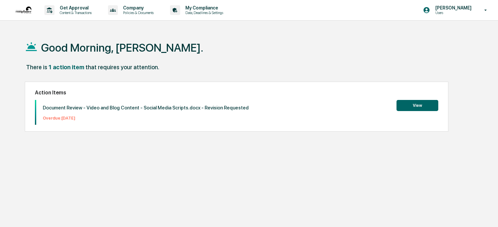 This screenshot has height=227, width=498. What do you see at coordinates (75, 13) in the screenshot?
I see `p: Content & Transactions` at bounding box center [75, 13].